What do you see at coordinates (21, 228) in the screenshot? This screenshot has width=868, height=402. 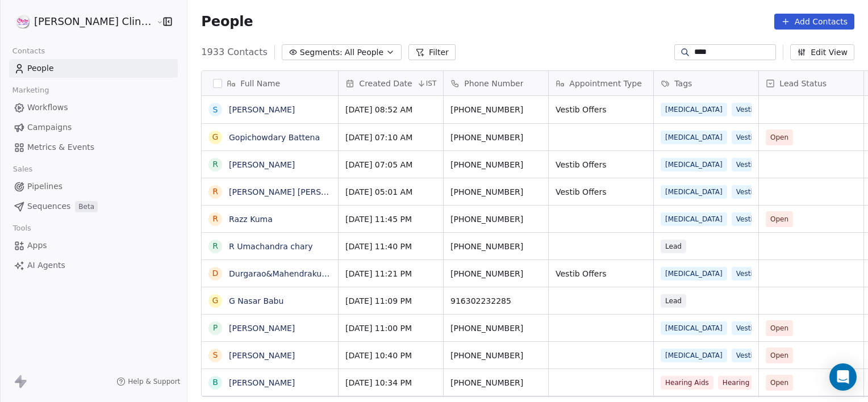 I see `span: Tools` at bounding box center [21, 228].